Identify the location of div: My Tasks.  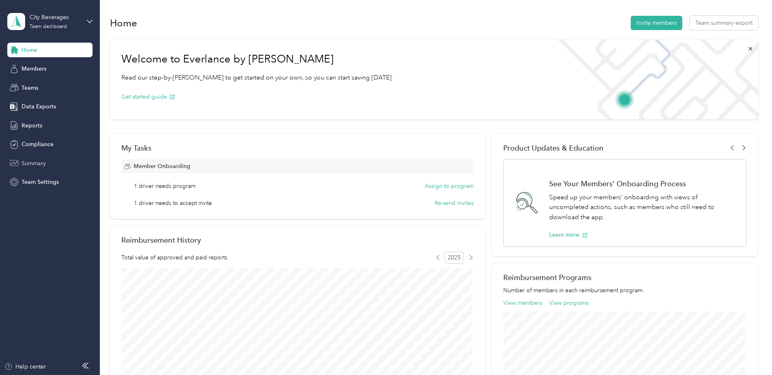
(298, 148).